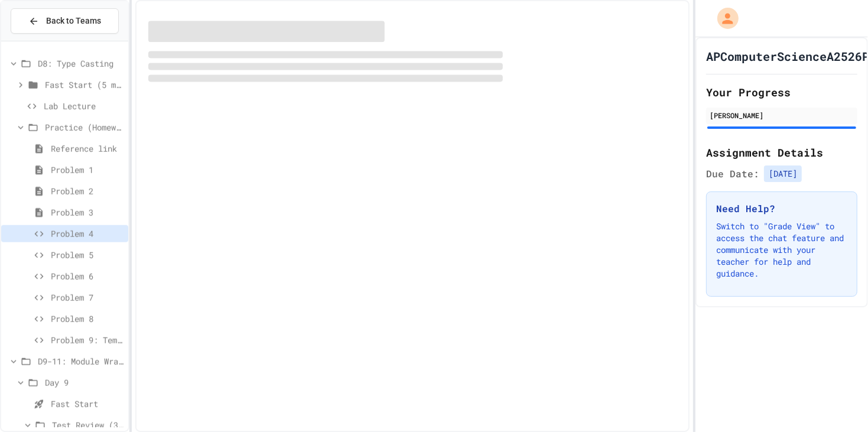 This screenshot has height=432, width=868. Describe the element at coordinates (782, 250) in the screenshot. I see `p: Switch to "Grade View" to access the chat feature and communicate with your teacher for help and ...` at that location.